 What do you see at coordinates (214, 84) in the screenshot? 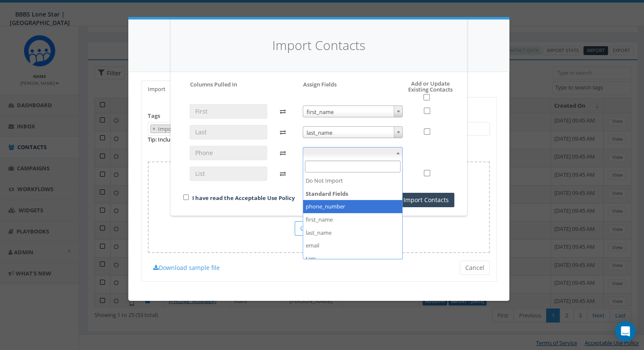
I see `h5: Columns Pulled In` at bounding box center [214, 84].